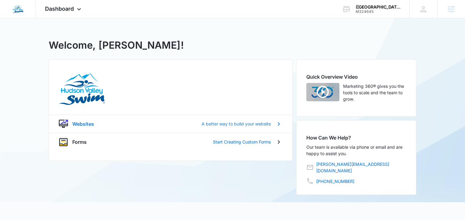 The width and height of the screenshot is (465, 220). I want to click on h2: Quick Overview Video, so click(356, 77).